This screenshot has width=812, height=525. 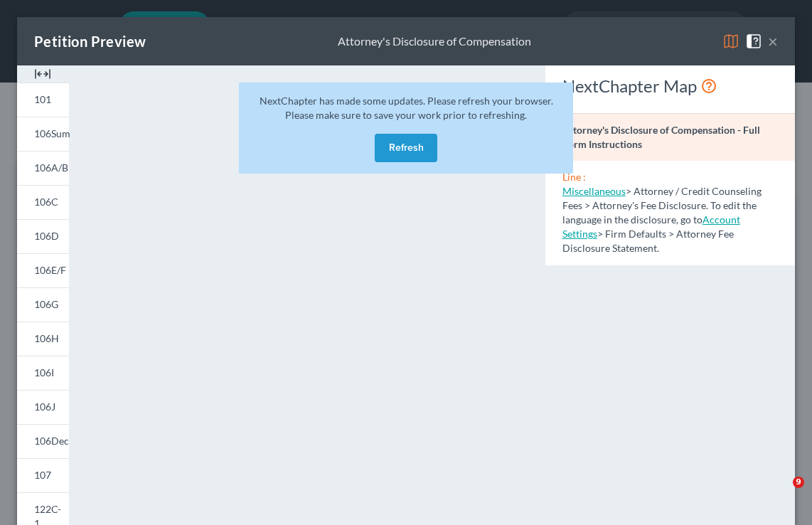 What do you see at coordinates (670, 86) in the screenshot?
I see `div: NextChapter Map` at bounding box center [670, 86].